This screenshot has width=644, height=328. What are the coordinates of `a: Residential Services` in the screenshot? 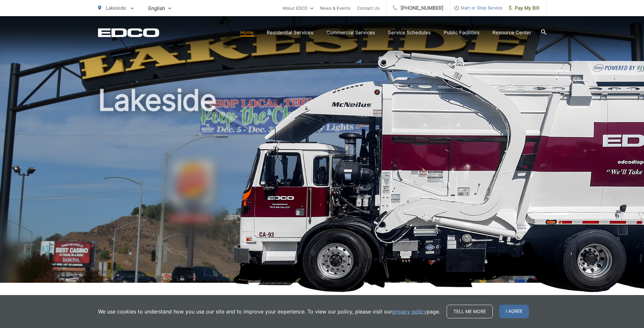 It's located at (290, 33).